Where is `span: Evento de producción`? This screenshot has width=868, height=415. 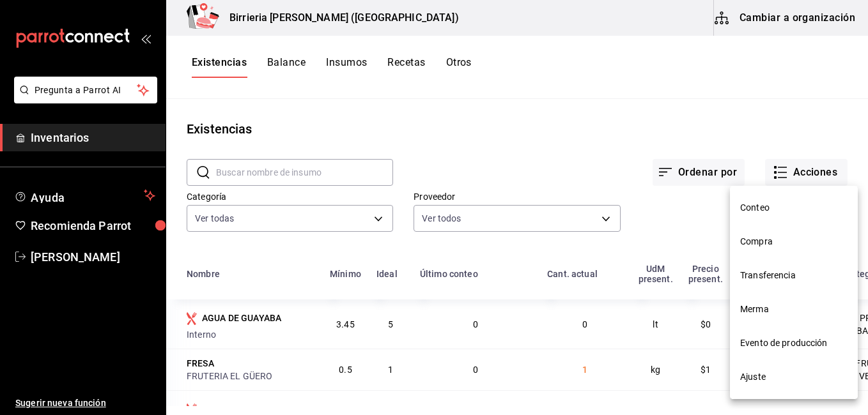 span: Evento de producción is located at coordinates (794, 343).